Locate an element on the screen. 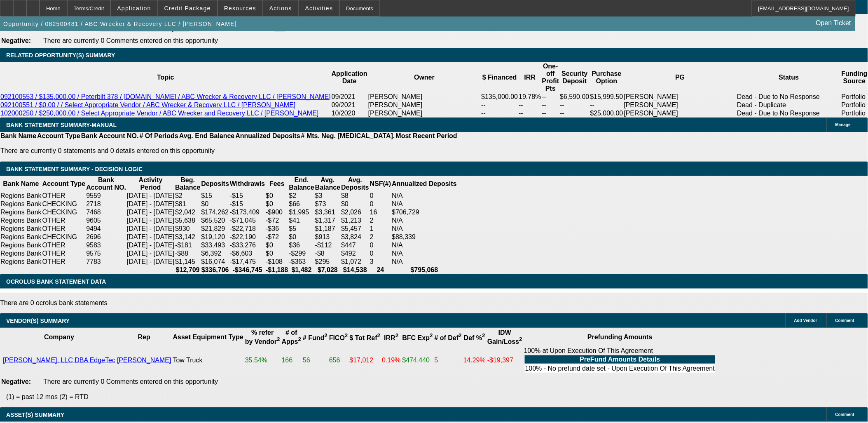 Image resolution: width=868 pixels, height=423 pixels. td: -$8 is located at coordinates (327, 254).